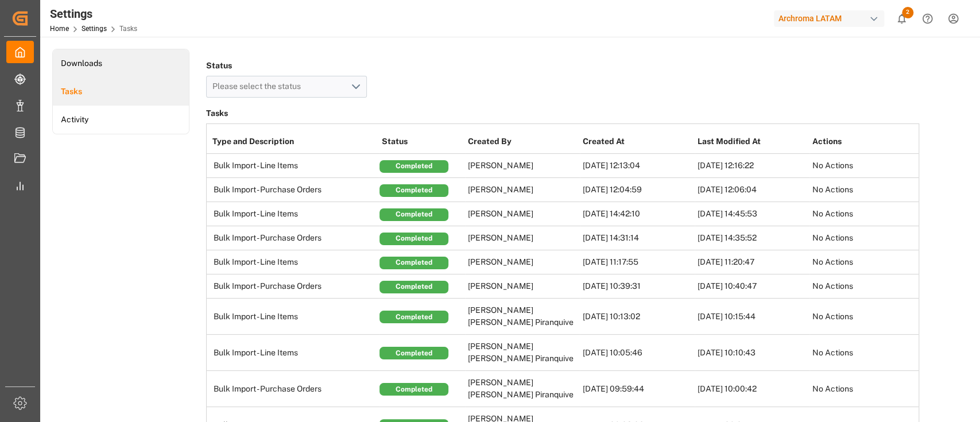  I want to click on h4: Status, so click(286, 66).